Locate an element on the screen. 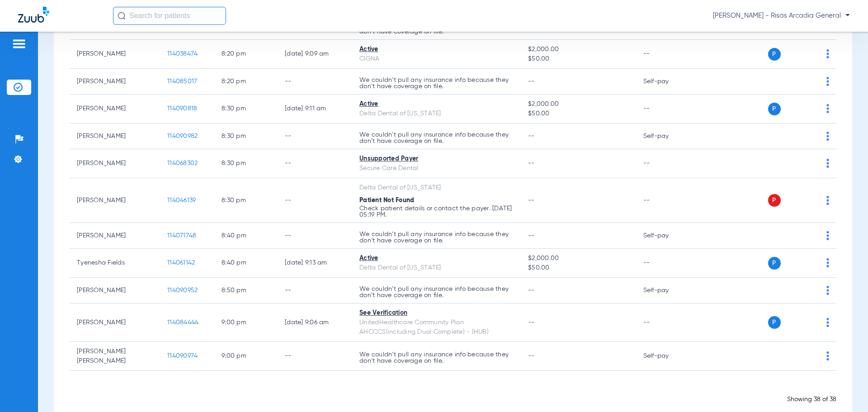  div: CIGNA is located at coordinates (436, 58).